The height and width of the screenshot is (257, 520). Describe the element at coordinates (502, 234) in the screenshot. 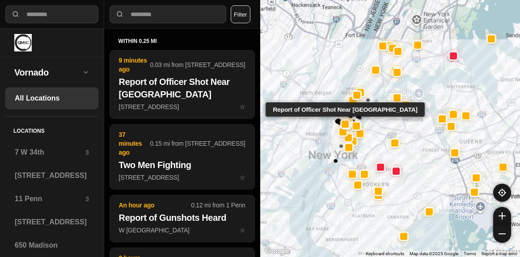

I see `button: zoom-out` at that location.